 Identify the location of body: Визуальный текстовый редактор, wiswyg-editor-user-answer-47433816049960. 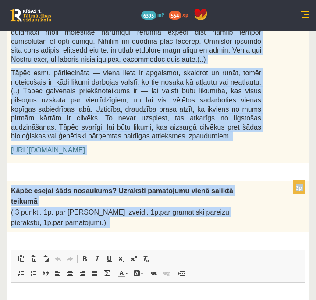
(146, 13).